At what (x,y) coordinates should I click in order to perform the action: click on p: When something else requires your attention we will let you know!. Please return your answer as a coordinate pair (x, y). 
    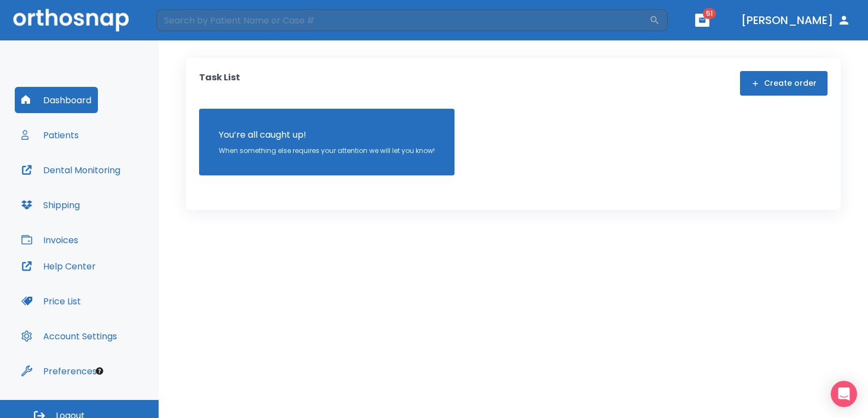
    Looking at the image, I should click on (327, 151).